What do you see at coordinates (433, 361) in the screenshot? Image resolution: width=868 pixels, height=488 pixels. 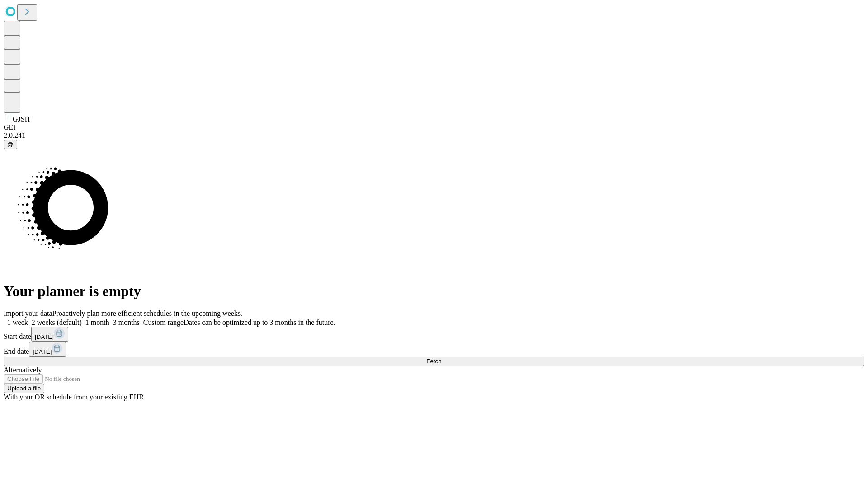 I see `span: Fetch` at bounding box center [433, 361].